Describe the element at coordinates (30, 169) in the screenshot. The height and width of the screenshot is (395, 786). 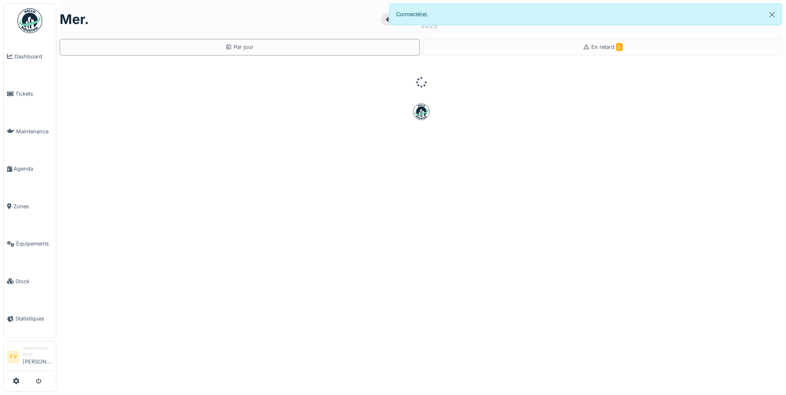
I see `a: Agenda` at that location.